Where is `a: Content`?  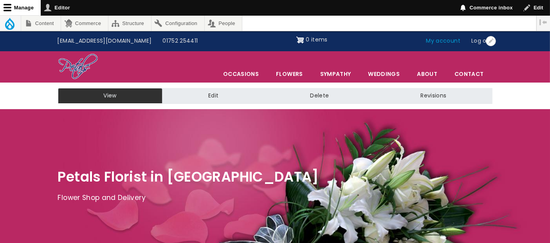
a: Content is located at coordinates (41, 23).